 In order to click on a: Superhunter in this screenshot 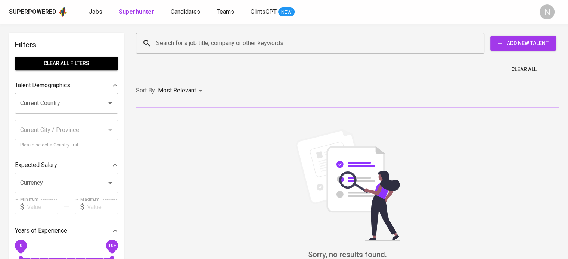, I will do `click(137, 12)`.